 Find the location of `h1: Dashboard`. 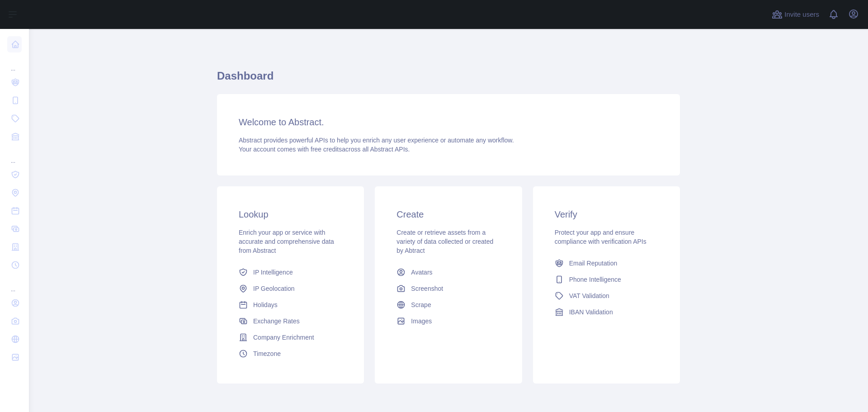

h1: Dashboard is located at coordinates (449, 80).